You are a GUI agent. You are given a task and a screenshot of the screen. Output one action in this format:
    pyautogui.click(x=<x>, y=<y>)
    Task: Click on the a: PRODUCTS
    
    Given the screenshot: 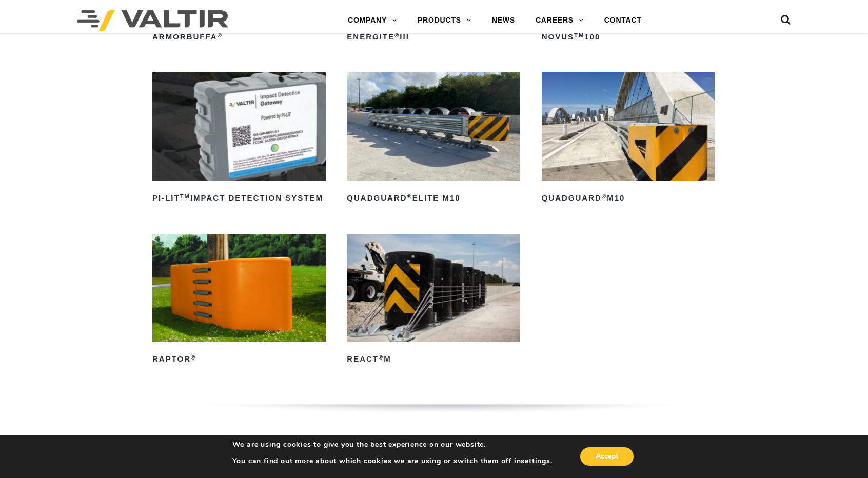 What is the action you would take?
    pyautogui.click(x=445, y=20)
    